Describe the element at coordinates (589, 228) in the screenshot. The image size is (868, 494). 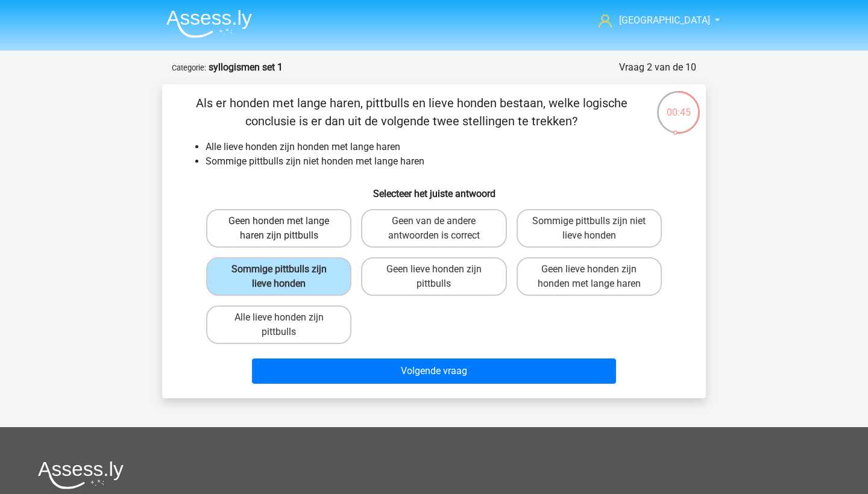
I see `label: Sommige pittbulls zijn niet lieve honden` at that location.